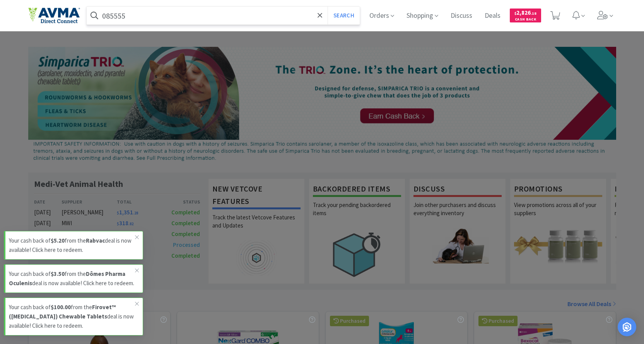 The height and width of the screenshot is (344, 644). Describe the element at coordinates (493, 16) in the screenshot. I see `a: Deals` at that location.